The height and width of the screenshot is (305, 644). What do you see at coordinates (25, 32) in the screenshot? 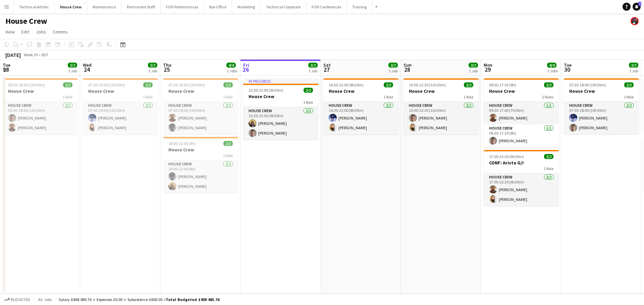
I see `a: Edit` at bounding box center [25, 32].